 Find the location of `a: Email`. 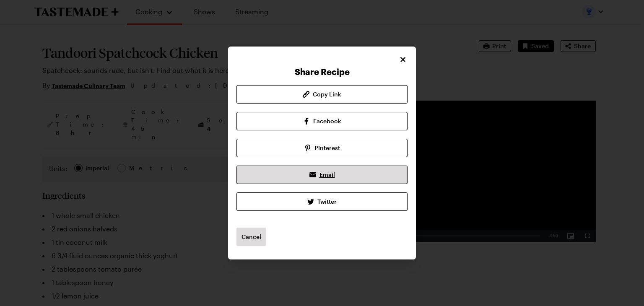

a: Email is located at coordinates (322, 175).